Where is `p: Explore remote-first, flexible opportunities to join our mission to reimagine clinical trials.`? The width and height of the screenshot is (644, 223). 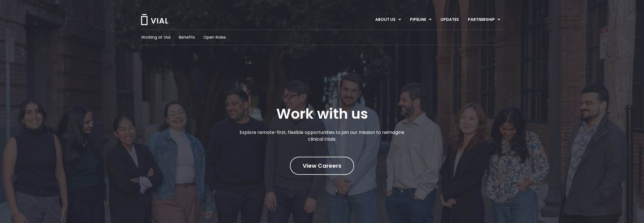 p: Explore remote-first, flexible opportunities to join our mission to reimagine clinical trials. is located at coordinates (322, 136).